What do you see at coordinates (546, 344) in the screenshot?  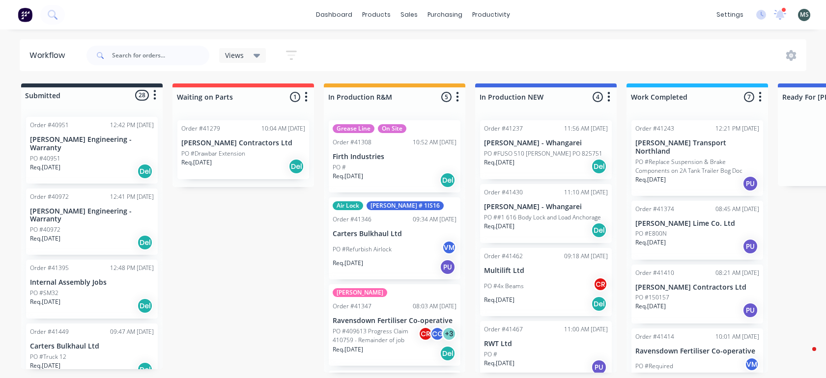 I see `p: RWT Ltd` at bounding box center [546, 344].